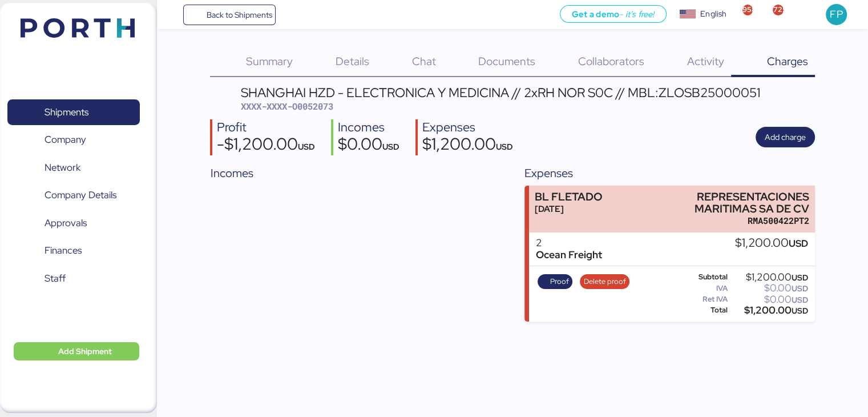 This screenshot has width=868, height=417. Describe the element at coordinates (74, 223) in the screenshot. I see `a: Approvals` at that location.